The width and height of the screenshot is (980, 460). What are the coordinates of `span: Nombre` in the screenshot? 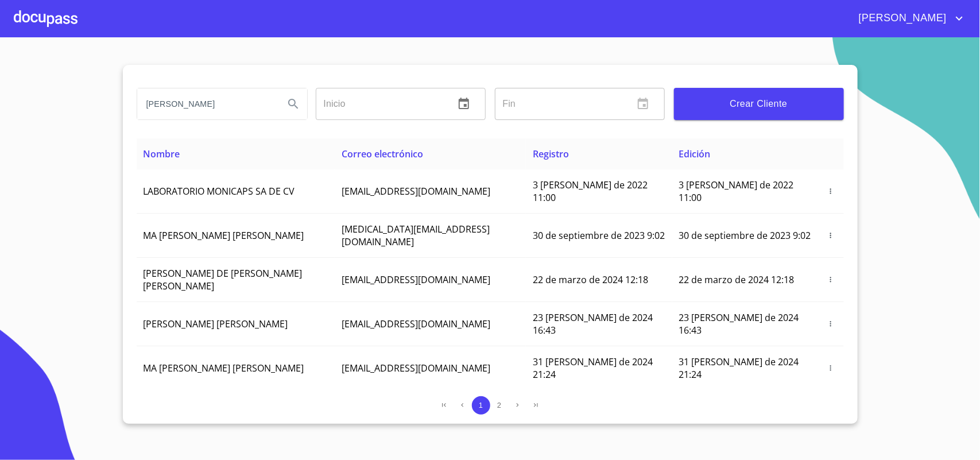 It's located at (162, 154).